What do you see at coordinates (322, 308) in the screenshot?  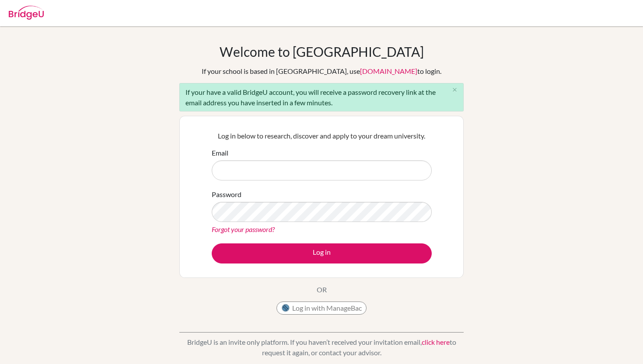 I see `button: Log in with ManageBac` at bounding box center [322, 308].